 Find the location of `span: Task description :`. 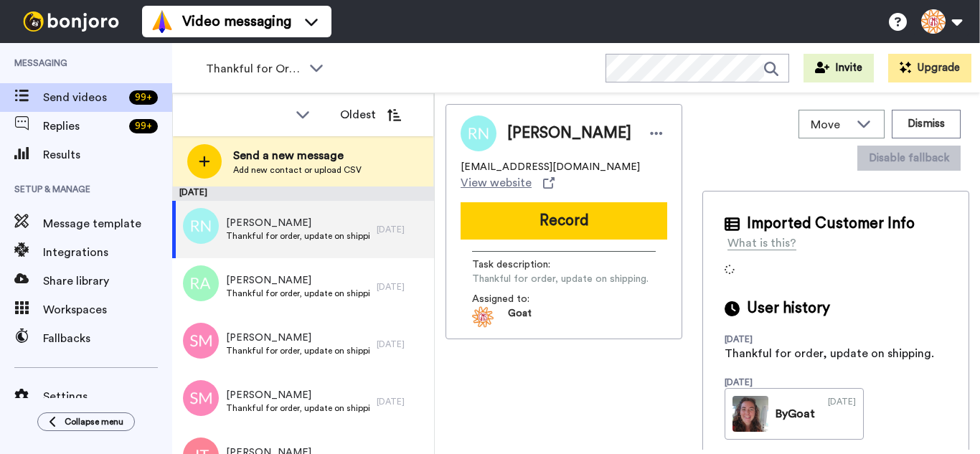

span: Task description : is located at coordinates (522, 265).